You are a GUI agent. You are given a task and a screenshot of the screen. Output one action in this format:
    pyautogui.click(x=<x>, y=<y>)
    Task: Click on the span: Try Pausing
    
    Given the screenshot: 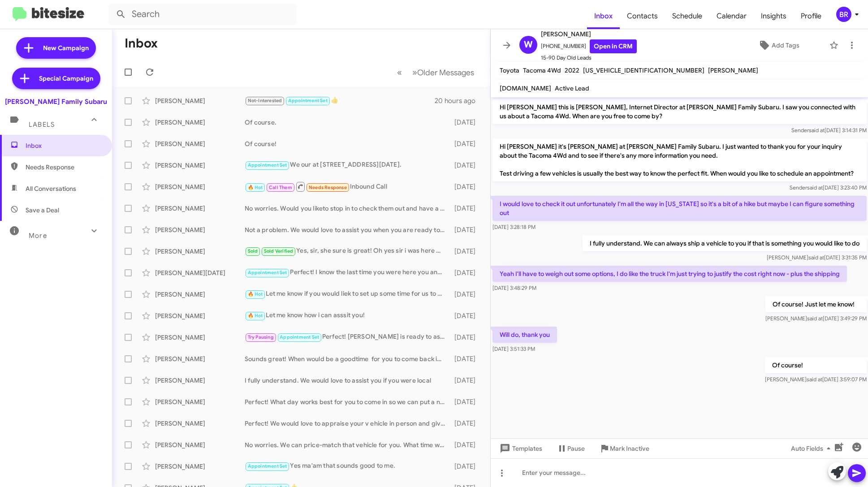 What is the action you would take?
    pyautogui.click(x=261, y=337)
    